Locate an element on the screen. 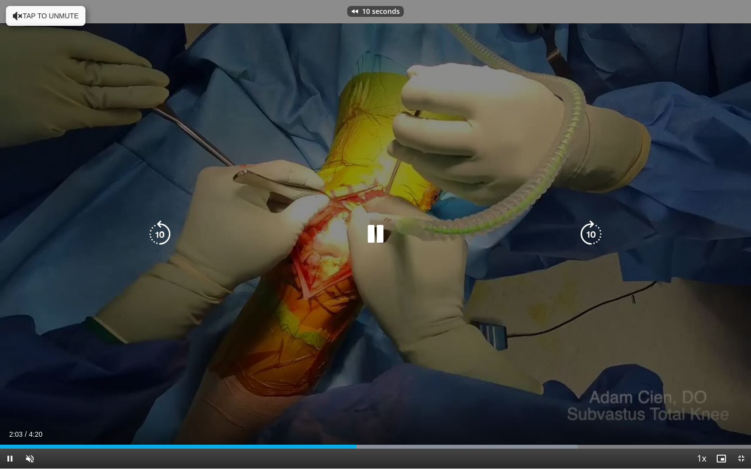 This screenshot has height=469, width=751. button: Exit Fullscreen is located at coordinates (741, 459).